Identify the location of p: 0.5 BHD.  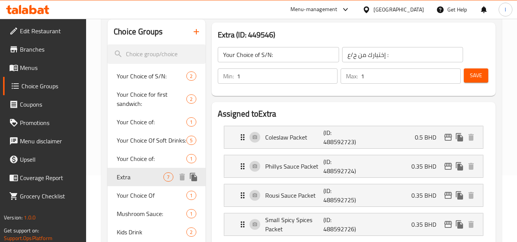
(429, 137).